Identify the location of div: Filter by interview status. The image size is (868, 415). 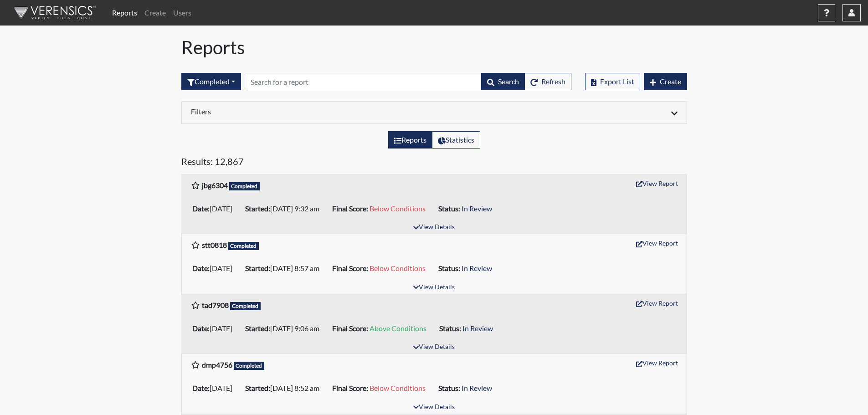
(211, 82).